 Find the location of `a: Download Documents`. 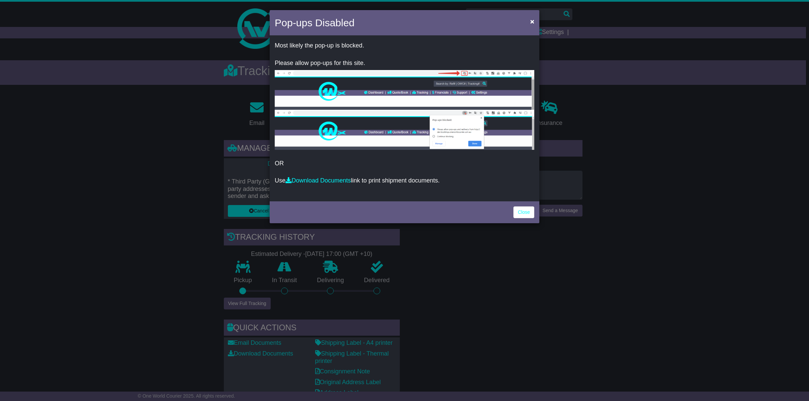

a: Download Documents is located at coordinates (318, 181).